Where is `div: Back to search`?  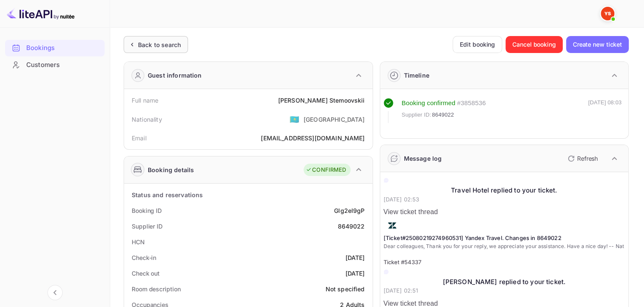
div: Back to search is located at coordinates (159, 44).